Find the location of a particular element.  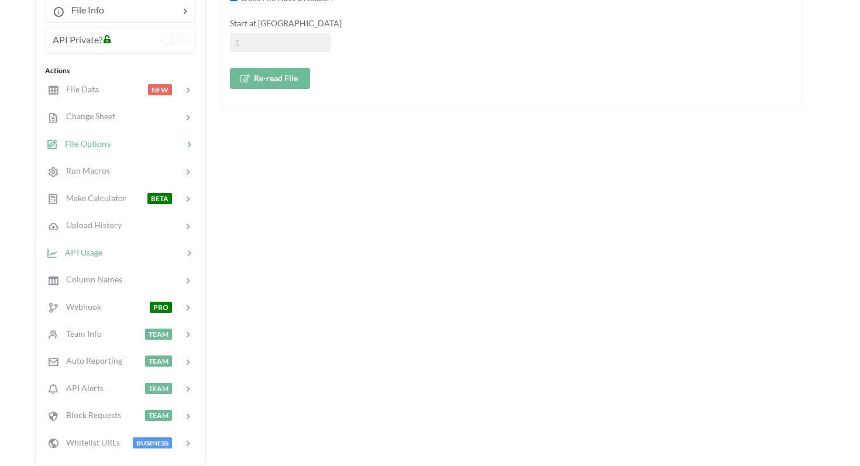

span: File Options is located at coordinates (84, 143).